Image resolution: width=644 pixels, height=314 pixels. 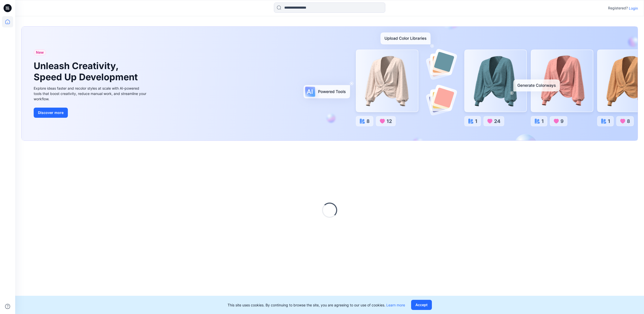 What do you see at coordinates (90, 93) in the screenshot?
I see `div: Explore ideas faster and recolor styles at scale with AI-powered tools that boost creativity, red...` at bounding box center [90, 93].